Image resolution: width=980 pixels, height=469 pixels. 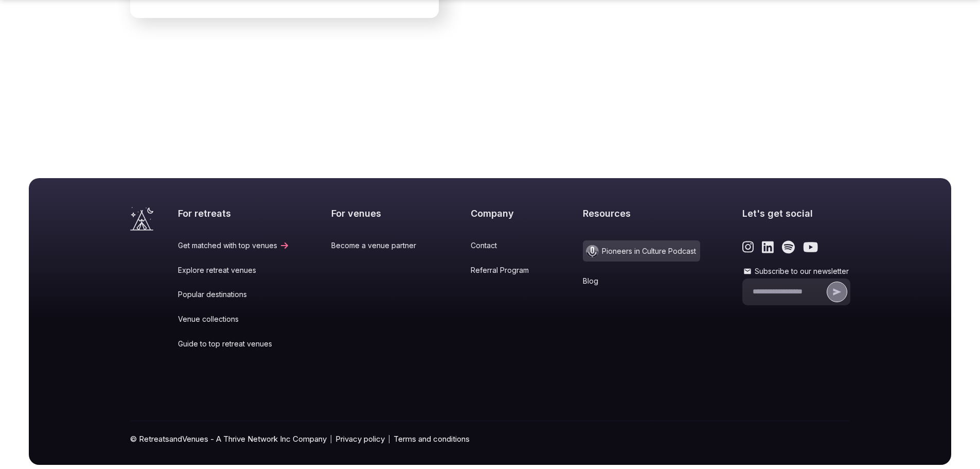 What do you see at coordinates (234, 245) in the screenshot?
I see `a: Get matched with top venues` at bounding box center [234, 245].